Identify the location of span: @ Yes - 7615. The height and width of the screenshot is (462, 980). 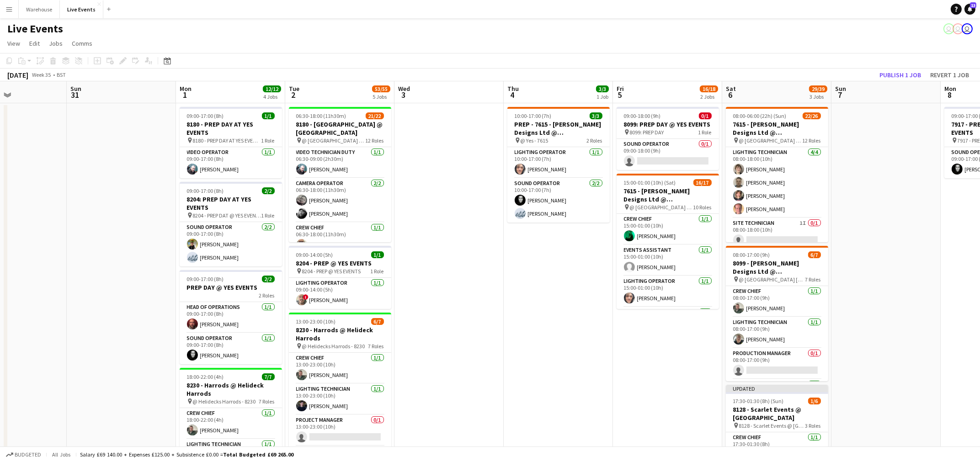
(534, 140).